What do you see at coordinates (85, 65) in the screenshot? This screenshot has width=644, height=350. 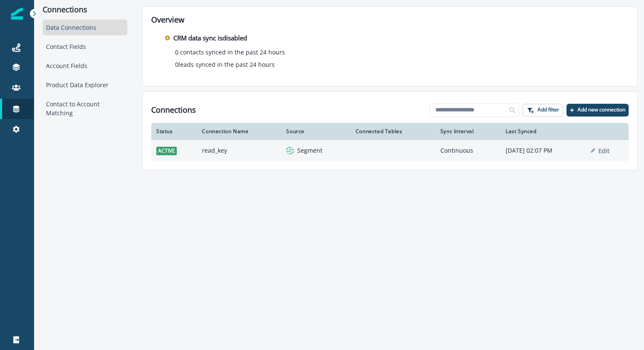 I see `div: Account Fields` at bounding box center [85, 65].